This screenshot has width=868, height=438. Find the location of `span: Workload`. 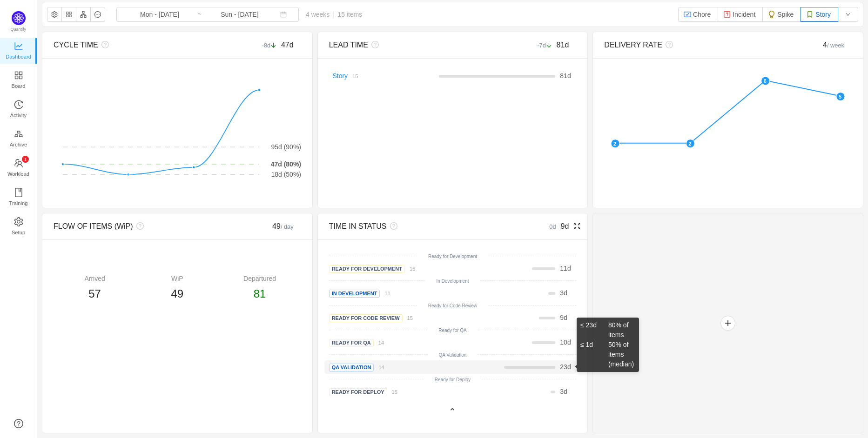

span: Workload is located at coordinates (18, 174).